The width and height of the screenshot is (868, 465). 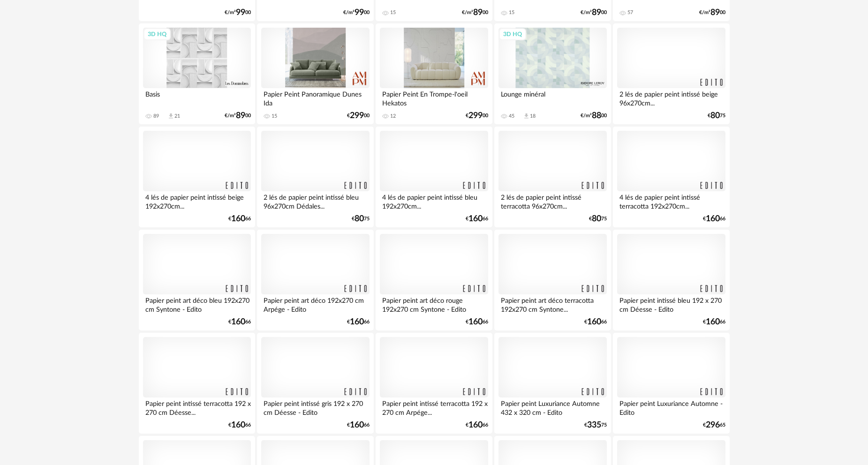 What do you see at coordinates (671, 74) in the screenshot?
I see `a: 2 lés de papier peint intissé beige 96x270cm... €8075` at bounding box center [671, 74].